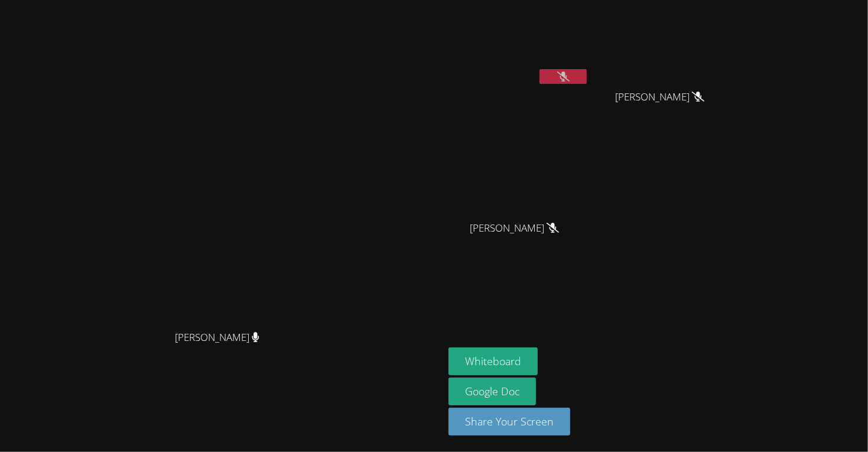 Image resolution: width=868 pixels, height=452 pixels. Describe the element at coordinates (509, 421) in the screenshot. I see `button: Share Your Screen` at that location.